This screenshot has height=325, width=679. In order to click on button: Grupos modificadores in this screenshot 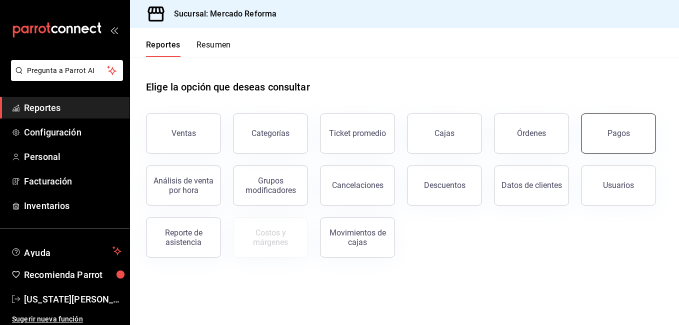, I will do `click(271, 186)`.